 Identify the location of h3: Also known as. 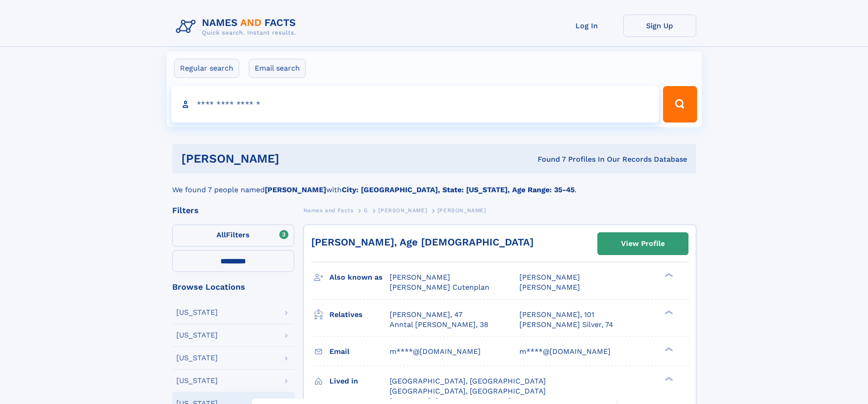
(359, 277).